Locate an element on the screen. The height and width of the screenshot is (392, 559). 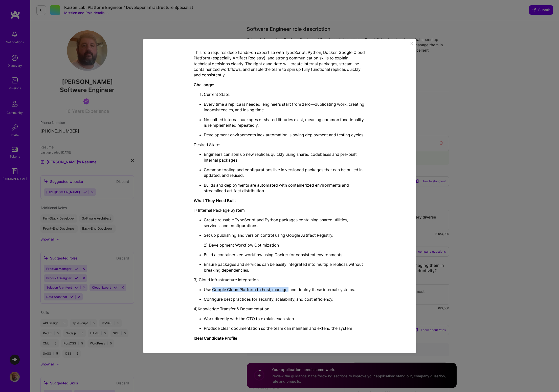
p: 2) Development Workflow Optimization is located at coordinates (284, 245).